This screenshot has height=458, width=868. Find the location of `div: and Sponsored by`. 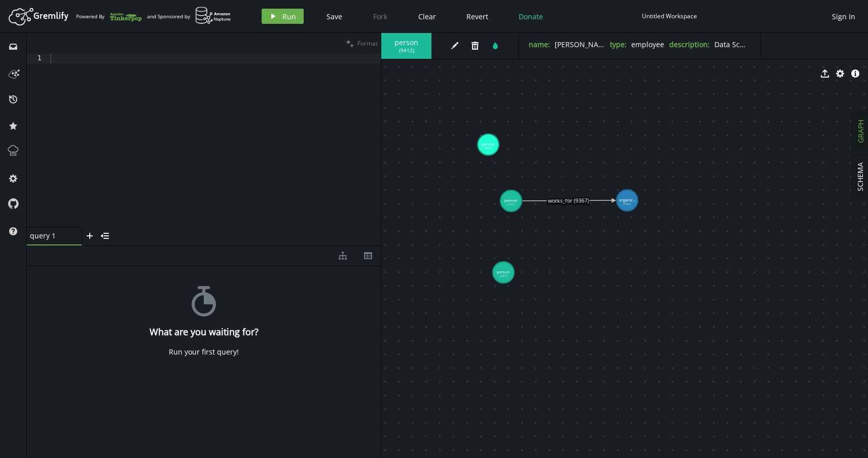

div: and Sponsored by is located at coordinates (189, 16).